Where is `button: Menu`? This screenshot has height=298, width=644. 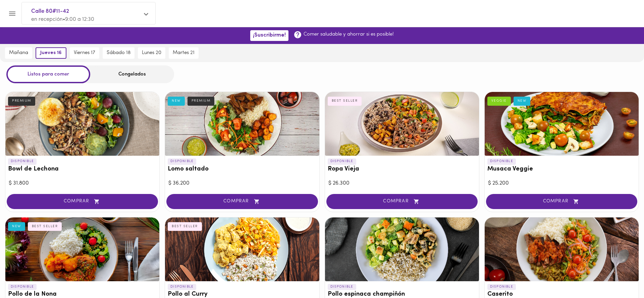
button: Menu is located at coordinates (12, 13).